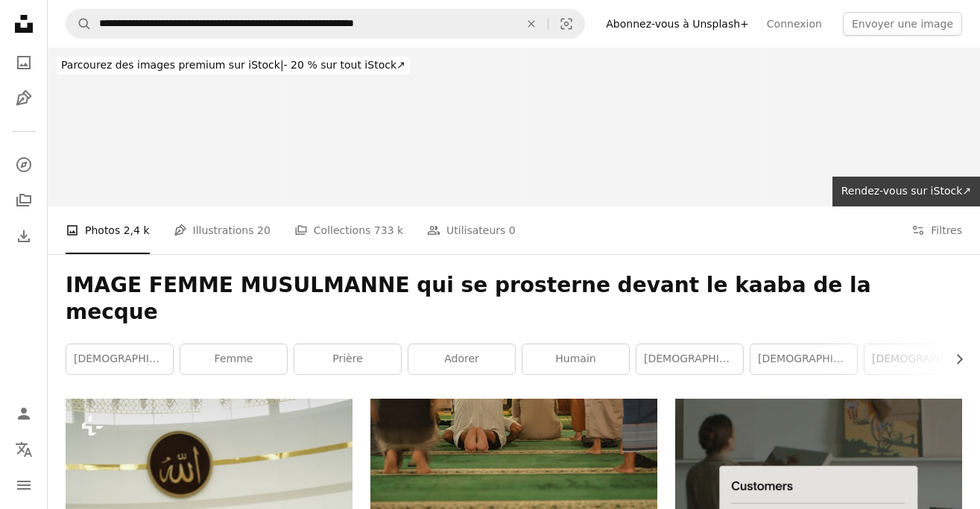 Image resolution: width=980 pixels, height=509 pixels. I want to click on span: Parcourez des images premium sur iStock |, so click(172, 65).